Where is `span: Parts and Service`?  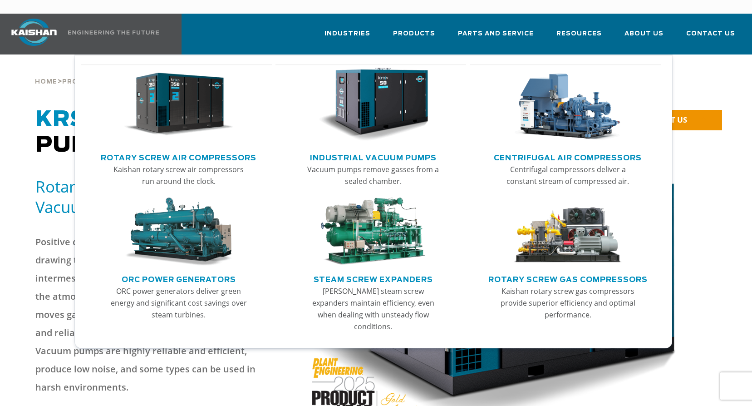
span: Parts and Service is located at coordinates (496, 34).